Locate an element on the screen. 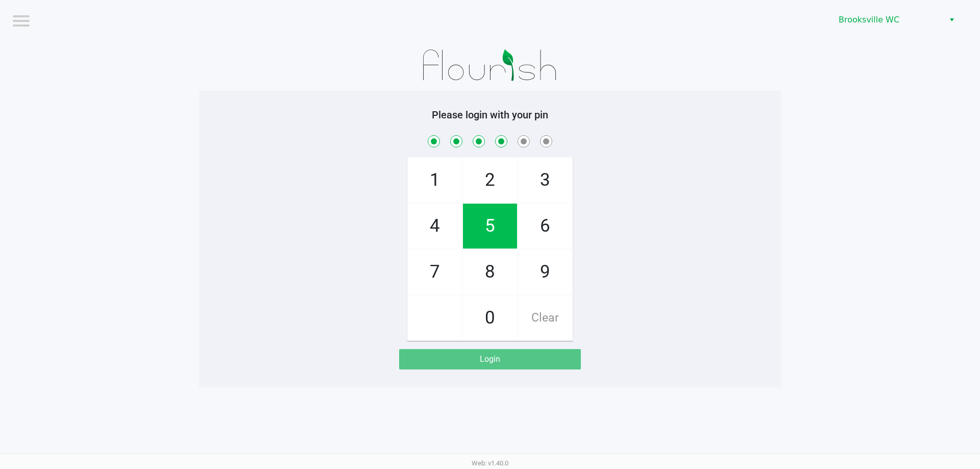 This screenshot has width=980, height=469. span: Clear is located at coordinates (545, 318).